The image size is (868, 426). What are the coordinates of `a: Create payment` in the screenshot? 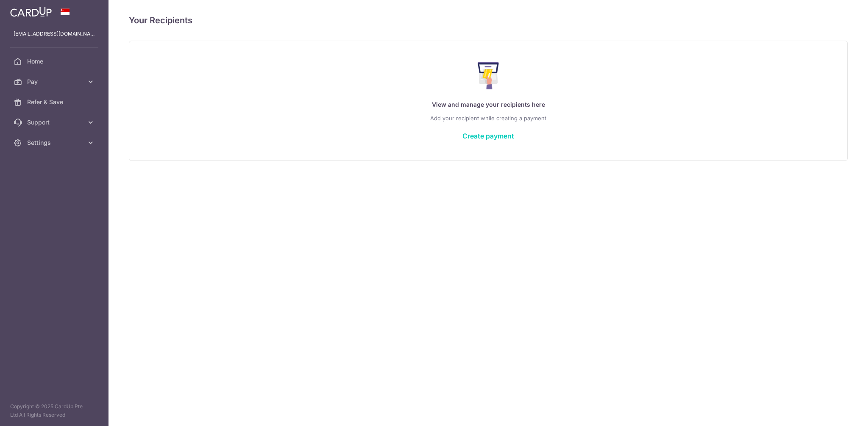 It's located at (488, 136).